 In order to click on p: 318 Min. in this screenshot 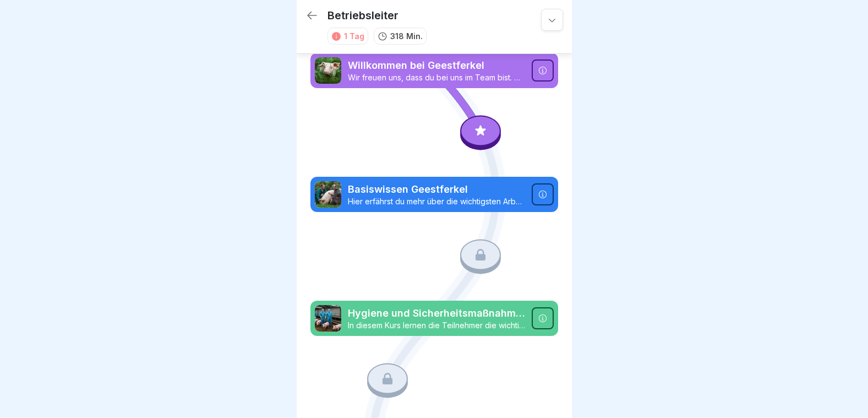, I will do `click(406, 36)`.